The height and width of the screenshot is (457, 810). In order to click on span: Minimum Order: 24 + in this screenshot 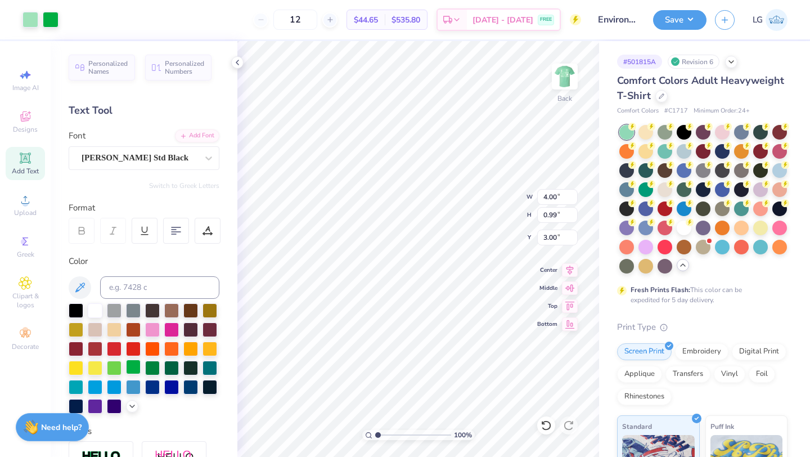, I will do `click(721, 111)`.